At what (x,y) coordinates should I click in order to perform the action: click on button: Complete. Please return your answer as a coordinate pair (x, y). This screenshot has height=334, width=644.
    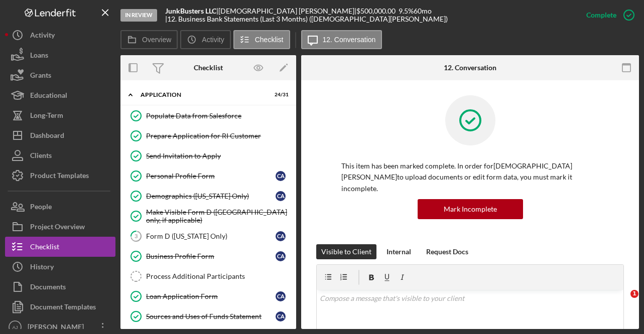
    Looking at the image, I should click on (607, 15).